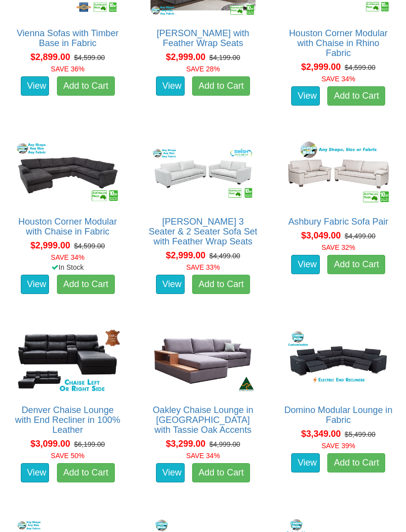 The image size is (406, 532). I want to click on a: Denver Chaise Lounge with End Recliner in 100% Leather, so click(68, 419).